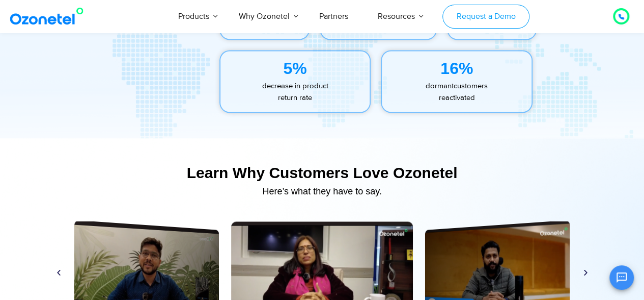 The width and height of the screenshot is (644, 300). I want to click on div: 16%, so click(456, 69).